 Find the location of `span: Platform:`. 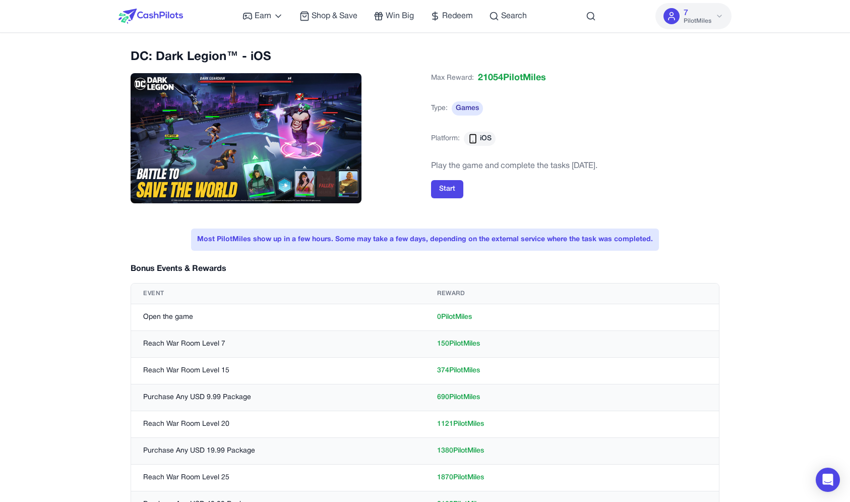

span: Platform: is located at coordinates (445, 139).